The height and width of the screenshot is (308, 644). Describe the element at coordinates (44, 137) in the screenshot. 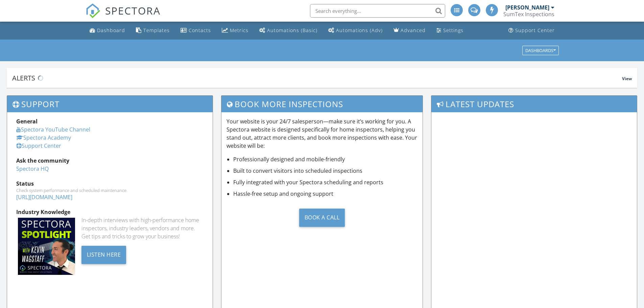

I see `a: Spectora Academy` at that location.